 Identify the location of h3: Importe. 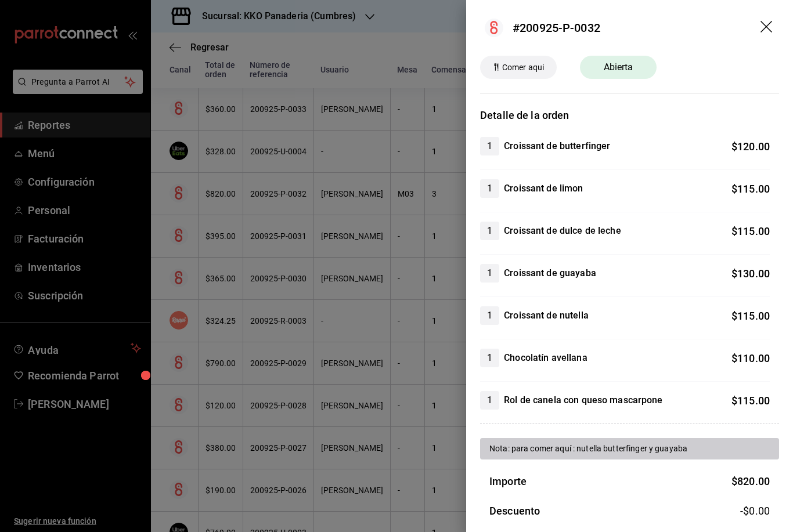
(508, 481).